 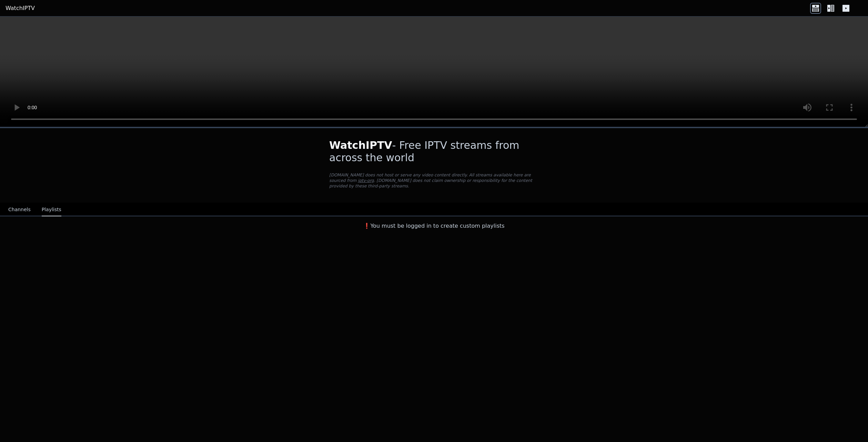 I want to click on h1: - Free IPTV streams from across the world, so click(x=434, y=152).